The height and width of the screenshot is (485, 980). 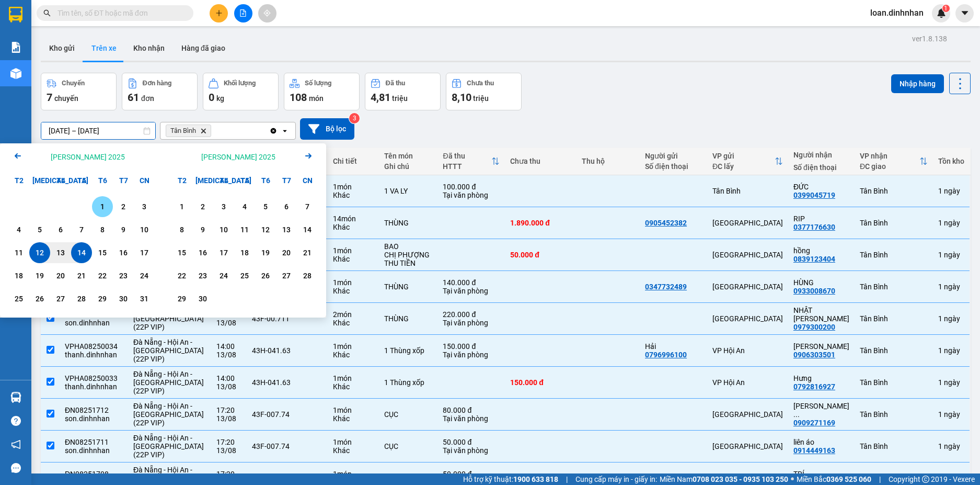 I want to click on div: Người gửi, so click(x=673, y=156).